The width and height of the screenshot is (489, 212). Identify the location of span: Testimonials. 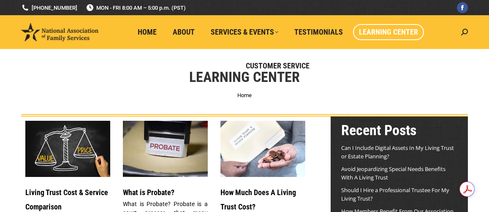
(318, 32).